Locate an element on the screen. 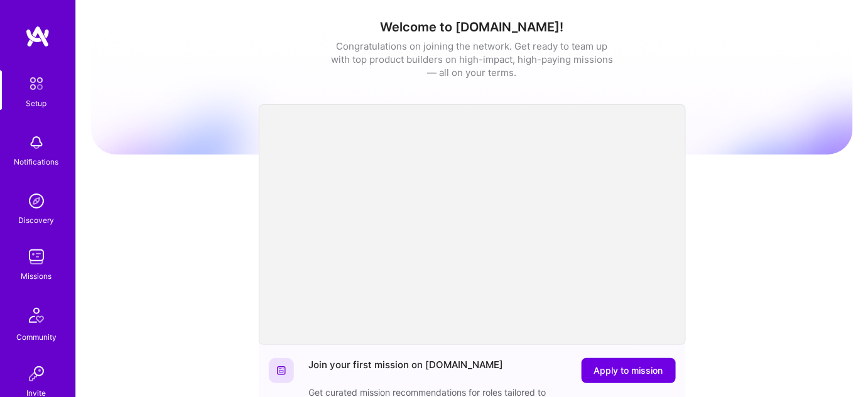 This screenshot has width=868, height=397. div: Notifications is located at coordinates (37, 161).